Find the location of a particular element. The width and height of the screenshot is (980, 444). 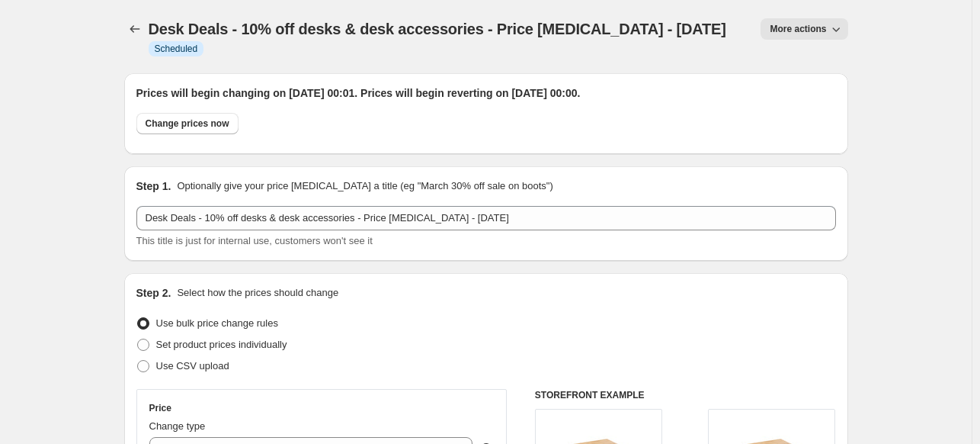

p: Select how the prices should change is located at coordinates (258, 293).